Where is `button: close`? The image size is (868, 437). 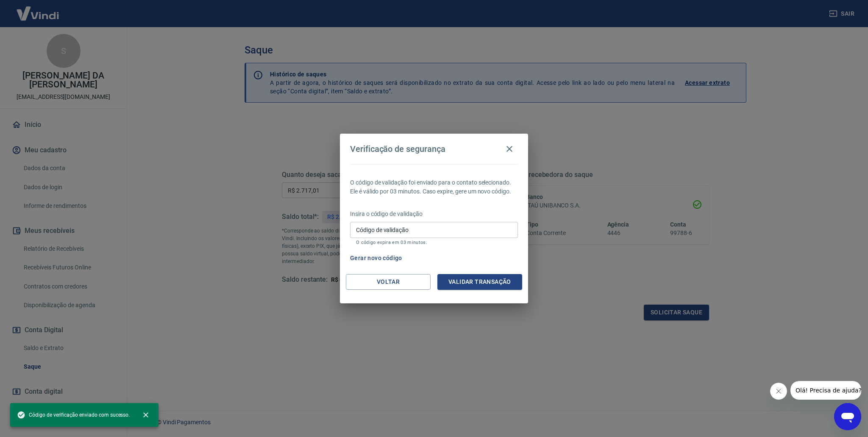 button: close is located at coordinates (146, 415).